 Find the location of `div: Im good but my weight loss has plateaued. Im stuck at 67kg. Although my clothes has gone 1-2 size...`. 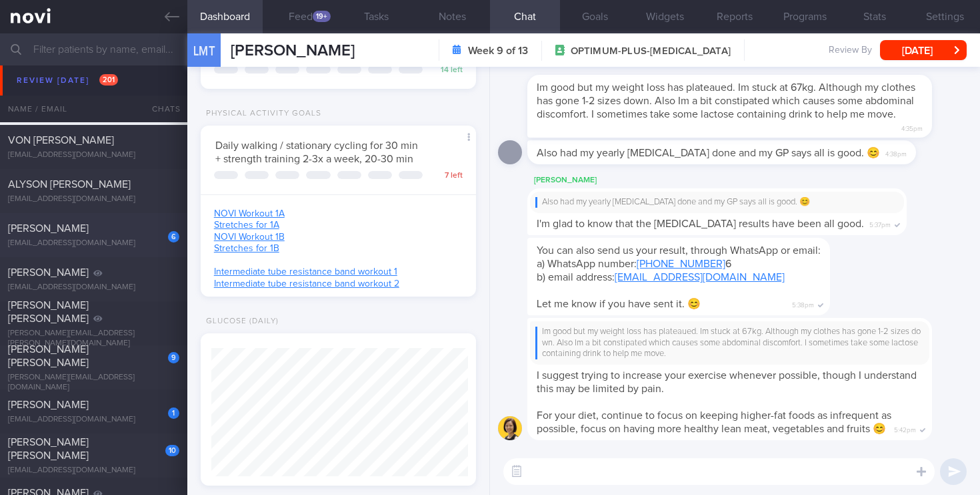

div: Im good but my weight loss has plateaued. Im stuck at 67kg. Although my clothes has gone 1-2 size... is located at coordinates (730, 343).